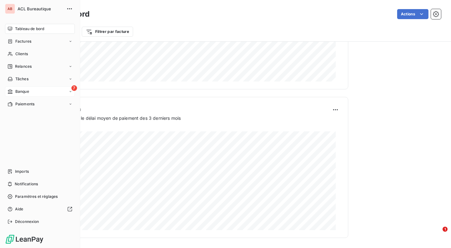 This screenshot has height=248, width=451. What do you see at coordinates (22, 79) in the screenshot?
I see `span: Tâches` at bounding box center [22, 79].